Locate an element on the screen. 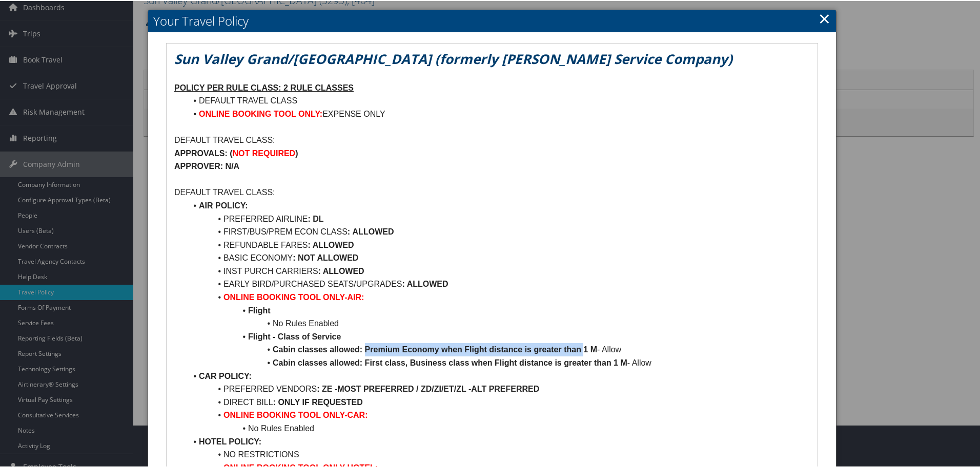 The image size is (980, 467). strong: ZE -MOST PREFERRED / ZD/ZI/ET/ZL -ALT PREFERRED is located at coordinates (431, 388).